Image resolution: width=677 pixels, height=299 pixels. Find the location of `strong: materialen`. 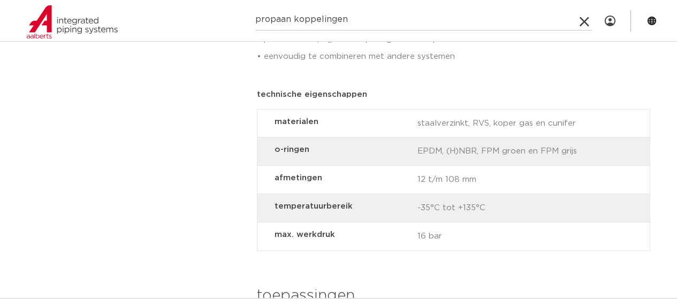

strong: materialen is located at coordinates (342, 122).